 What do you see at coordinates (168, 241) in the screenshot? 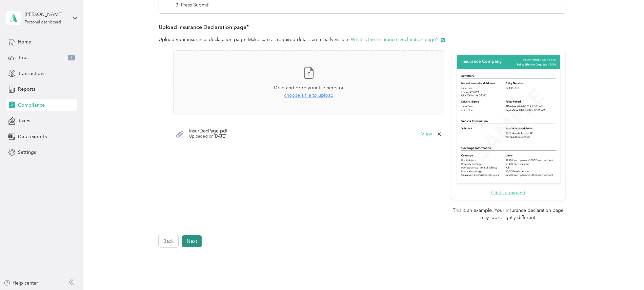
I see `button: Back` at bounding box center [168, 241].